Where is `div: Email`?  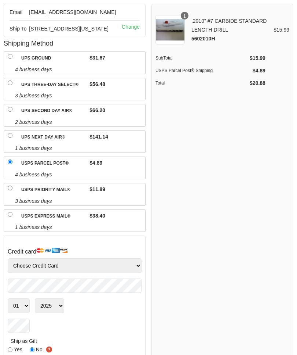
div: Email is located at coordinates (19, 12).